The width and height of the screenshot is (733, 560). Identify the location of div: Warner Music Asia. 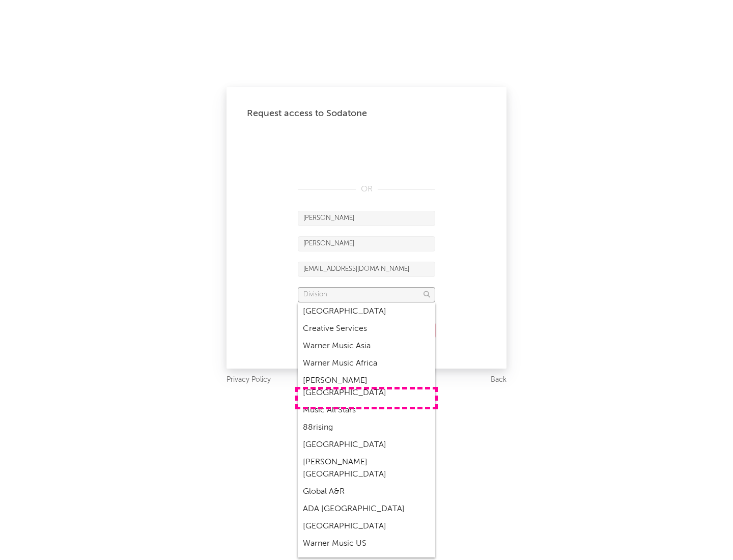
(366, 346).